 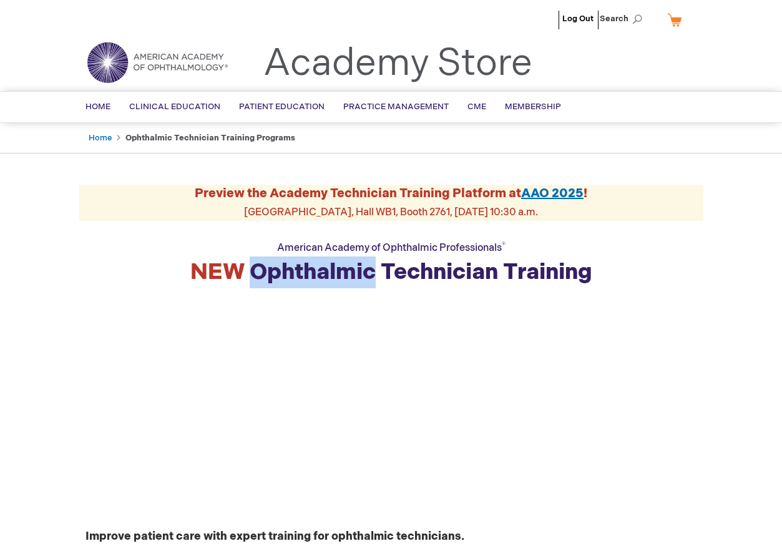 I want to click on a: Log Out, so click(x=578, y=19).